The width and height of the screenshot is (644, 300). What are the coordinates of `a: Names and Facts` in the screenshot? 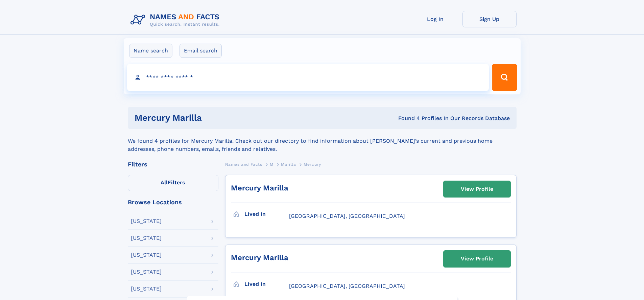 It's located at (244, 164).